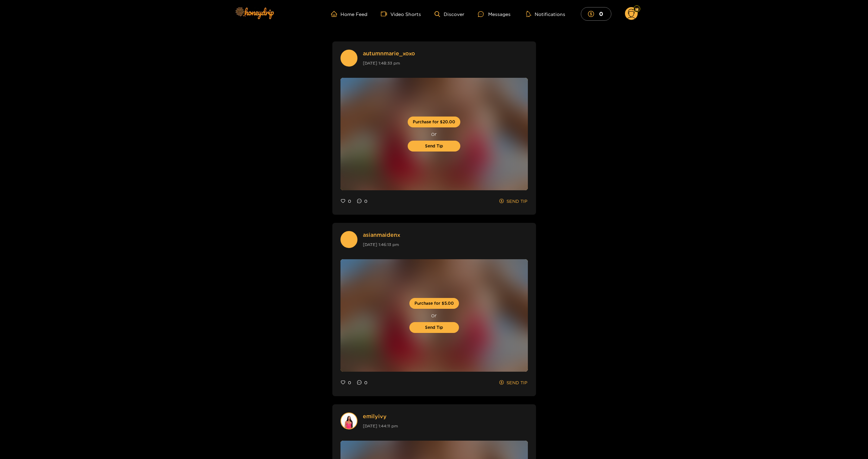 The image size is (868, 459). What do you see at coordinates (449, 14) in the screenshot?
I see `a: Discover` at bounding box center [449, 14].